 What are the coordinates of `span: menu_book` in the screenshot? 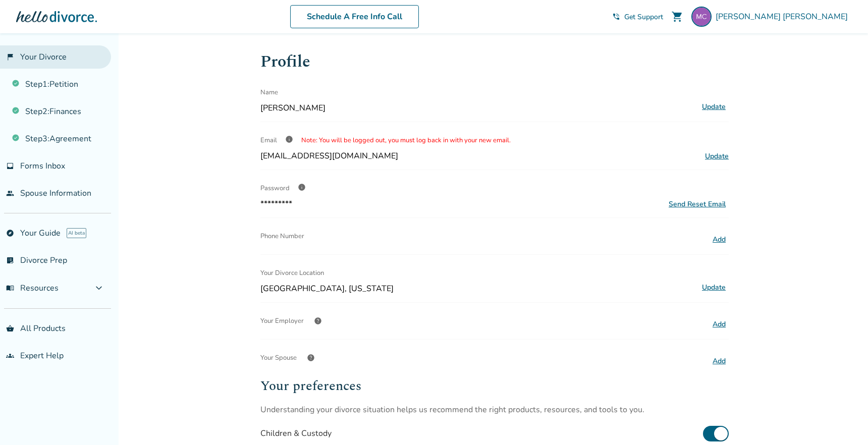 It's located at (10, 288).